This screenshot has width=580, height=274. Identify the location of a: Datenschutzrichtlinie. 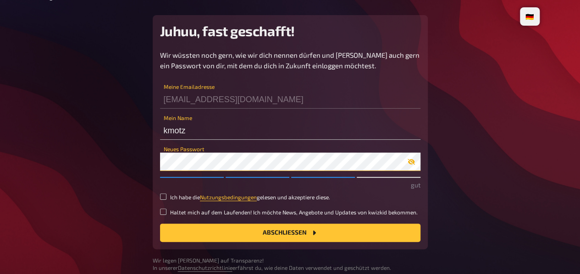
(205, 268).